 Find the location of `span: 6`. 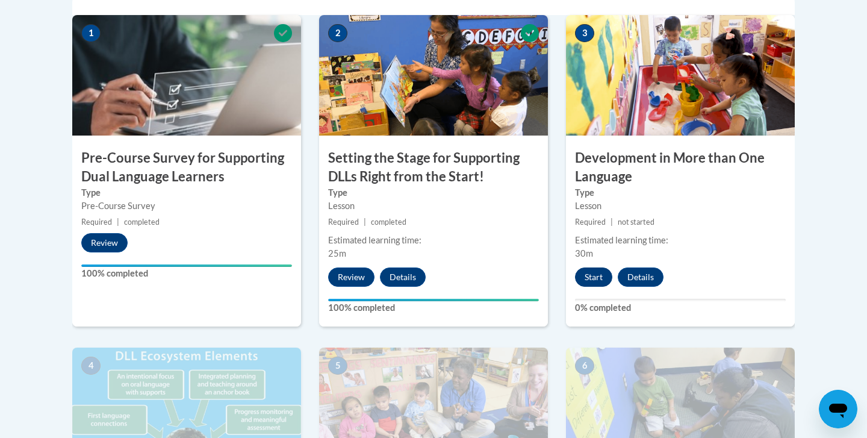

span: 6 is located at coordinates (584, 365).